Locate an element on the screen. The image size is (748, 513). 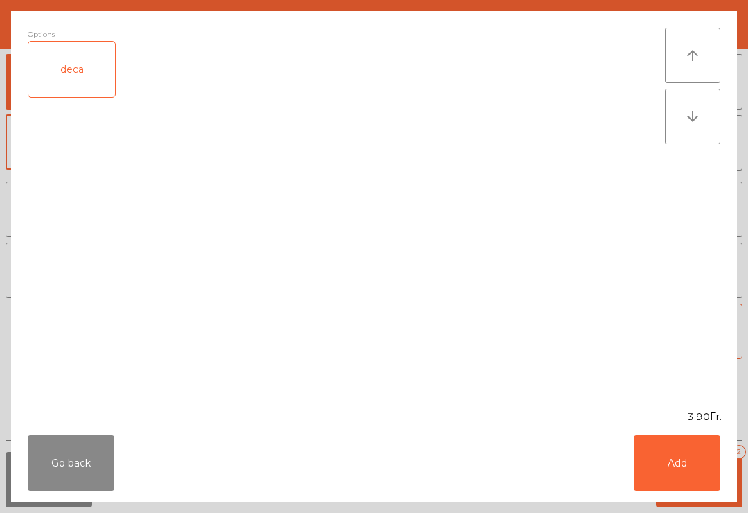
button: Go back is located at coordinates (71, 463).